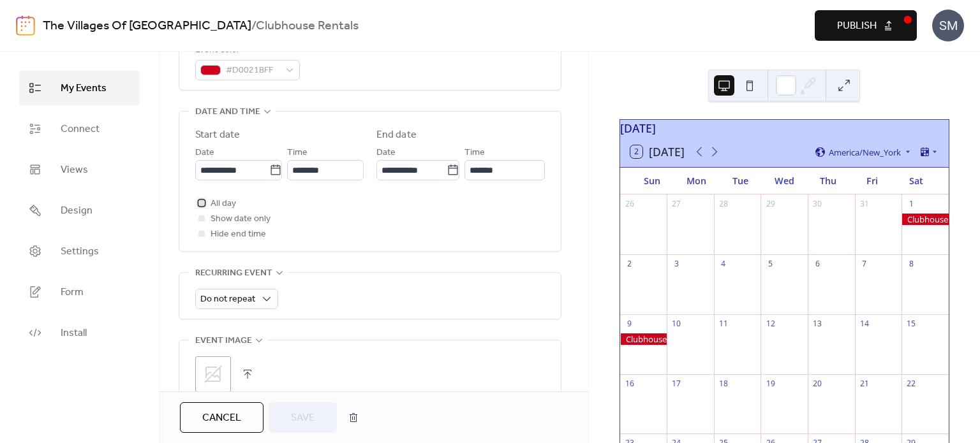 Image resolution: width=980 pixels, height=443 pixels. I want to click on div: 7, so click(864, 264).